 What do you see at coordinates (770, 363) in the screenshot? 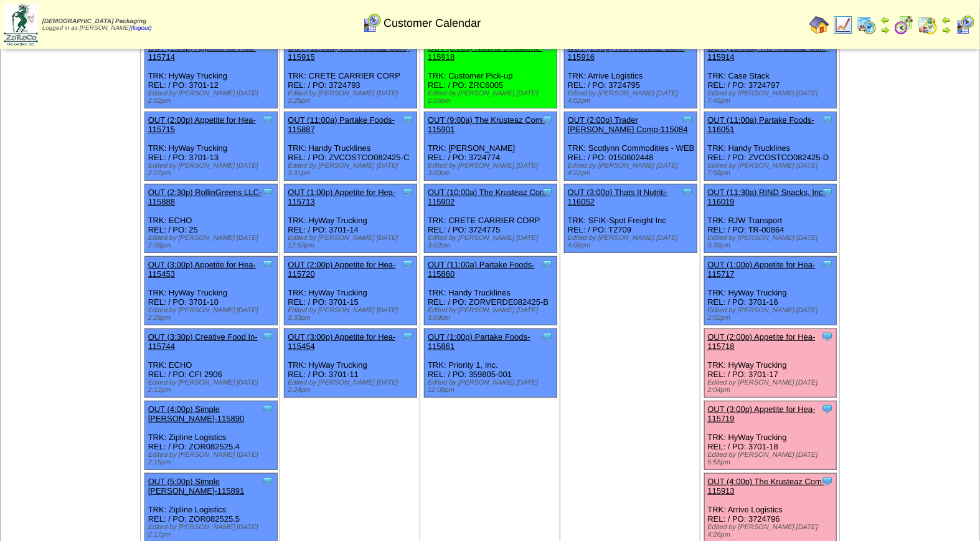
I see `div: TRK: HyWay Trucking REL: / PO: 3701-17` at bounding box center [770, 363].